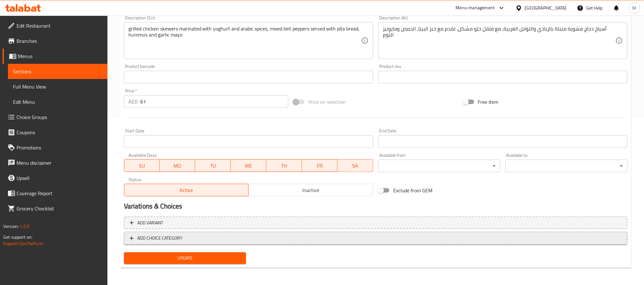 The width and height of the screenshot is (644, 285). I want to click on span: 1.0.0, so click(24, 226).